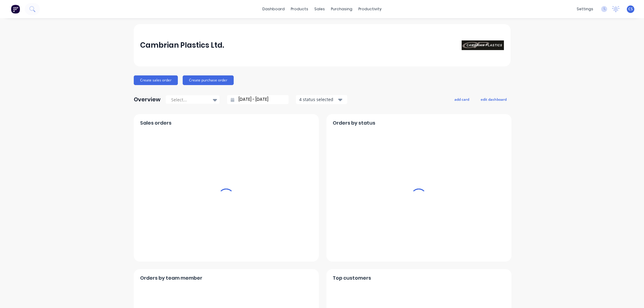 The height and width of the screenshot is (308, 644). What do you see at coordinates (370, 9) in the screenshot?
I see `div: productivity` at bounding box center [370, 9].